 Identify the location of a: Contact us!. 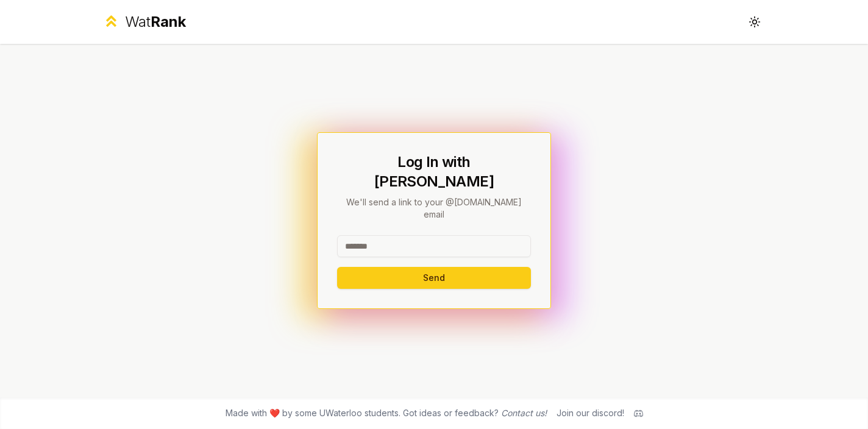
(524, 412).